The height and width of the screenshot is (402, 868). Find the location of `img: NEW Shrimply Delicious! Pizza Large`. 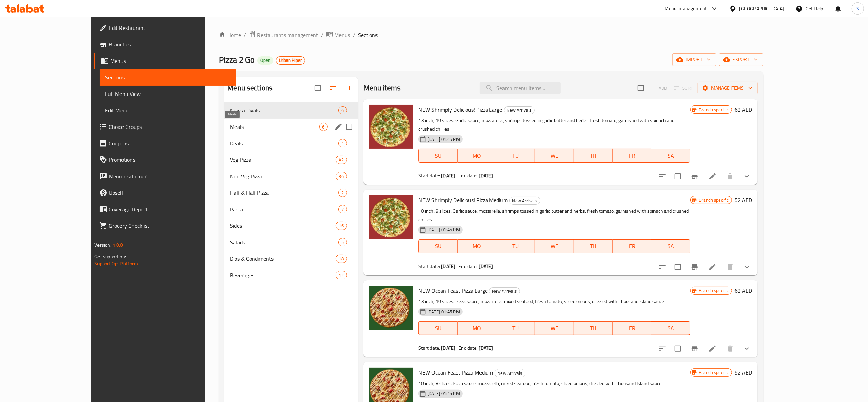

img: NEW Shrimply Delicious! Pizza Large is located at coordinates (391, 127).